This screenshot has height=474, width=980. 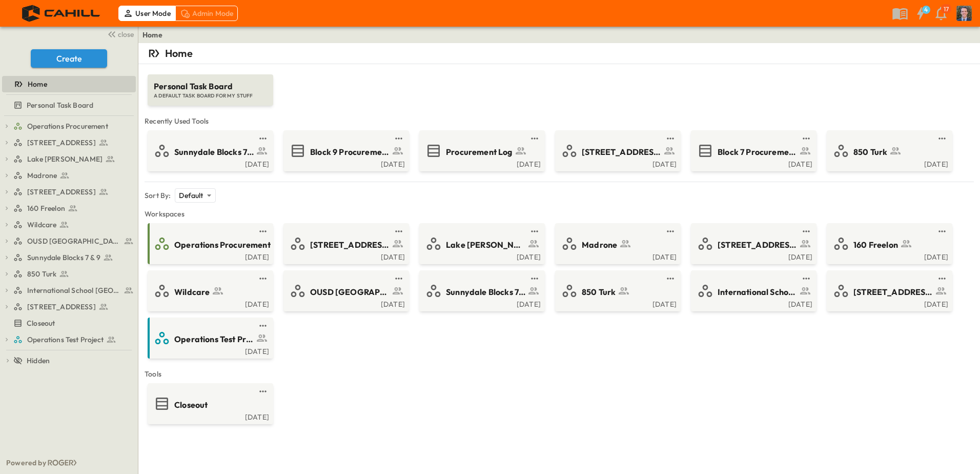 What do you see at coordinates (559, 214) in the screenshot?
I see `span: Workspaces` at bounding box center [559, 214].